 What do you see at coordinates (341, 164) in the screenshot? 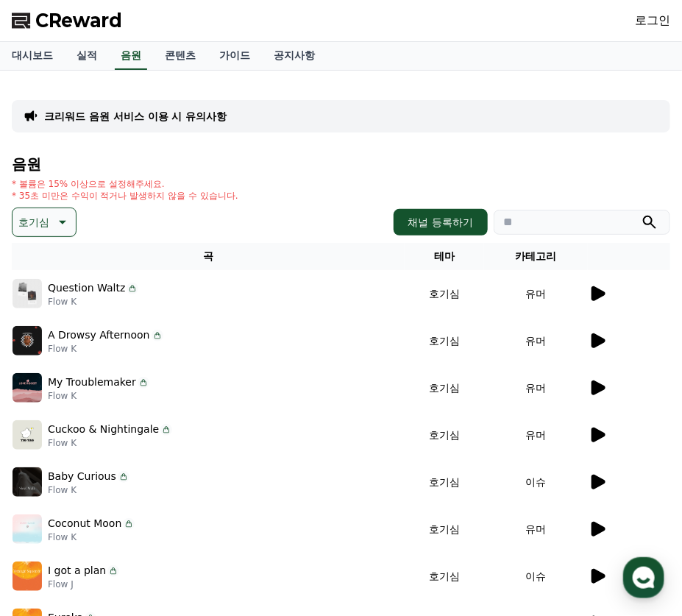
I see `h4: 음원` at bounding box center [341, 164].